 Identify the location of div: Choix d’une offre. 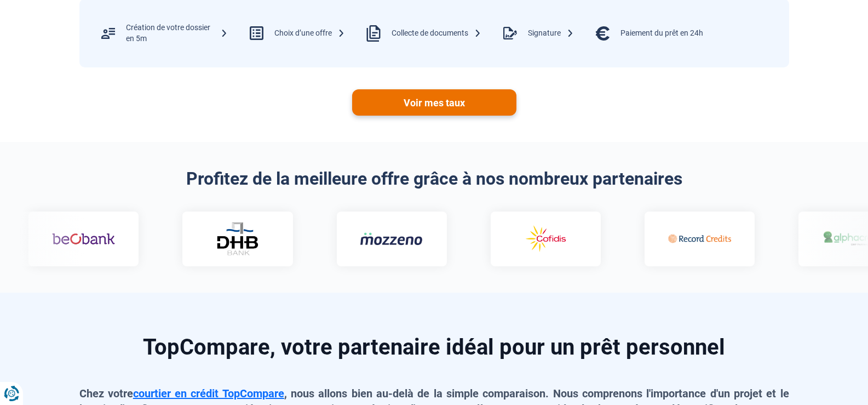
(310, 33).